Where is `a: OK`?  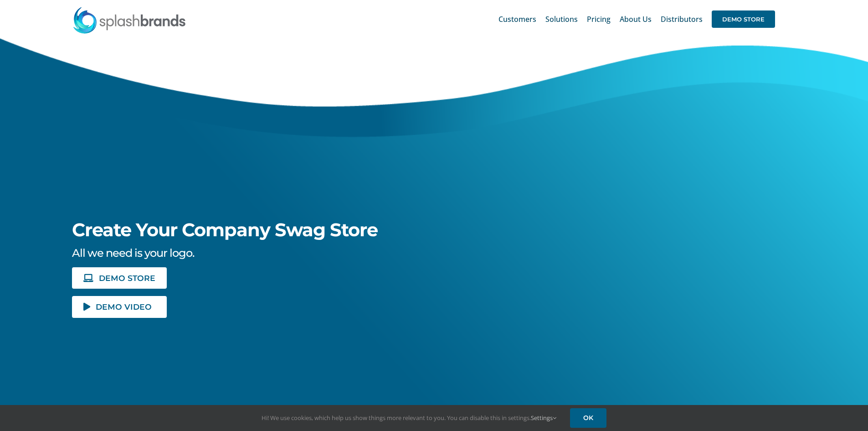 a: OK is located at coordinates (589, 418).